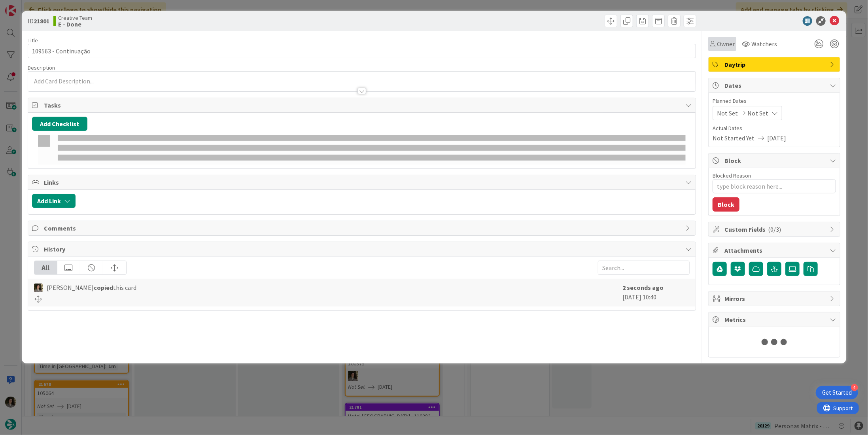 This screenshot has width=868, height=435. I want to click on button: Add Checklist, so click(59, 124).